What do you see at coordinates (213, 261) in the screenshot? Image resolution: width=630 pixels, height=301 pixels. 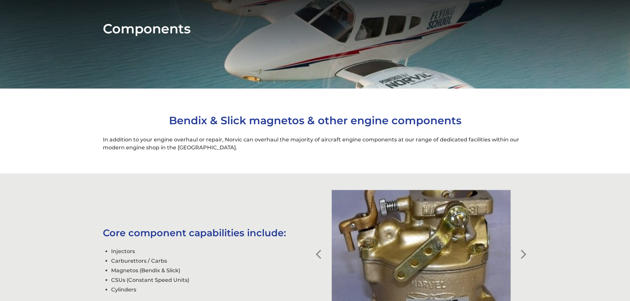 I see `li: Carburettors / Carbs` at bounding box center [213, 261].